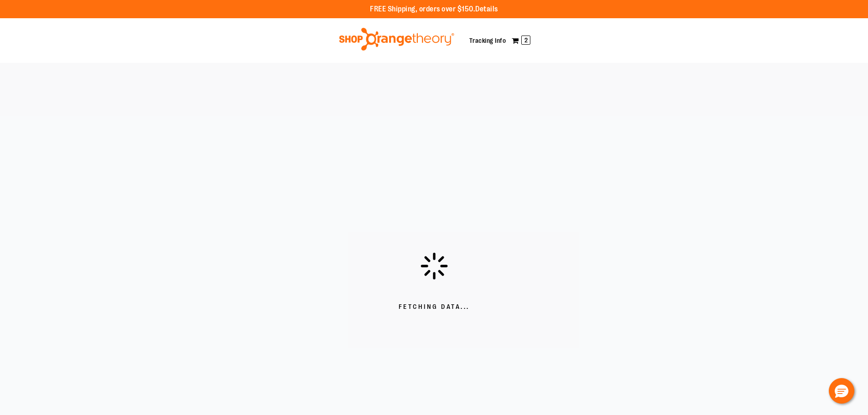  I want to click on span: Fetching Data..., so click(434, 307).